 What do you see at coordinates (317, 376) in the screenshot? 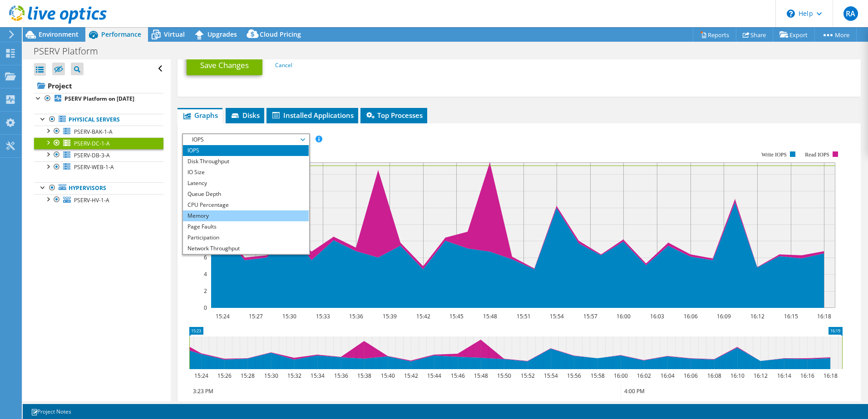
I see `text: 15:34` at bounding box center [317, 376].